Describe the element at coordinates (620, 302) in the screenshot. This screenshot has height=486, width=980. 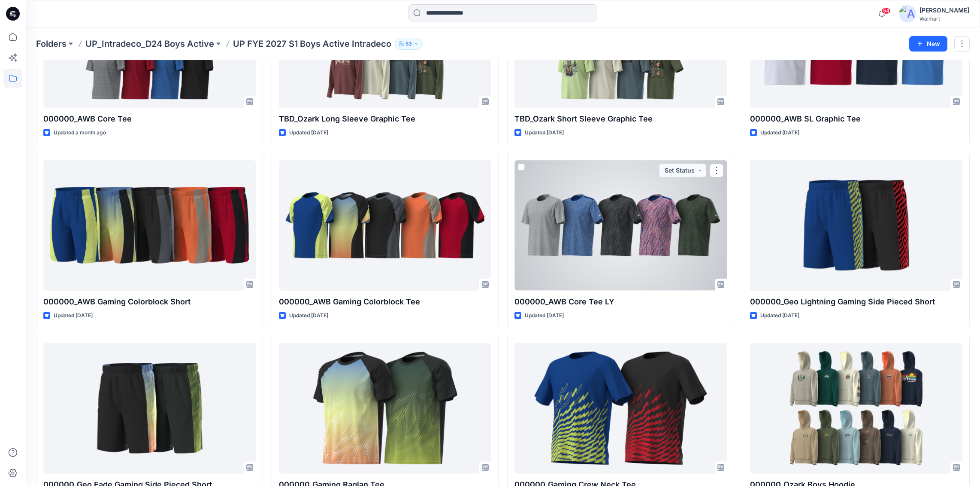
I see `p: 000000_AWB Core Tee LY` at that location.